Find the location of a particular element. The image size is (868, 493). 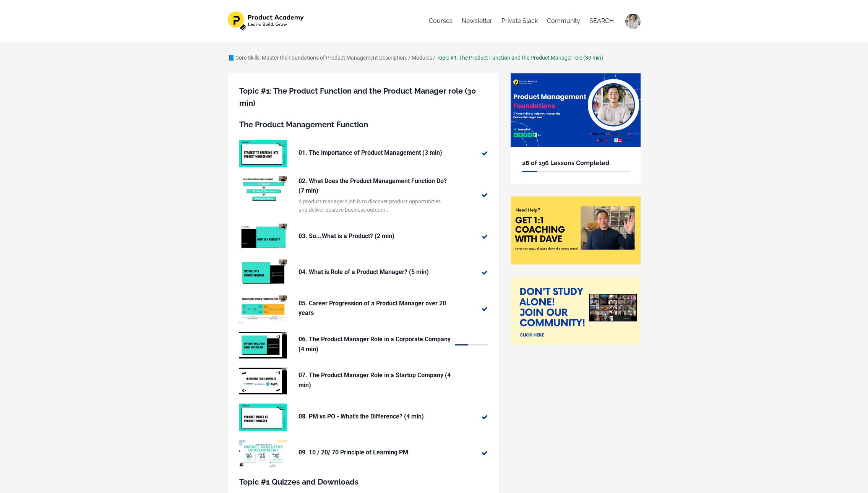

img: a312136-727a-736e-8f74-c12d32b7da8_f756a4a534e05a3c3755aa4a0814b7946b082465.jpg is located at coordinates (263, 237).